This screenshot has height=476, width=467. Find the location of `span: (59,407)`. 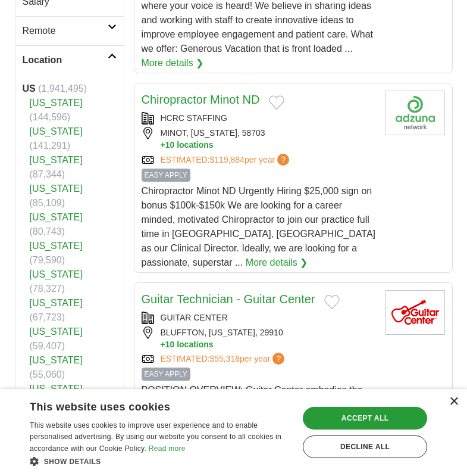

span: (59,407) is located at coordinates (48, 345).